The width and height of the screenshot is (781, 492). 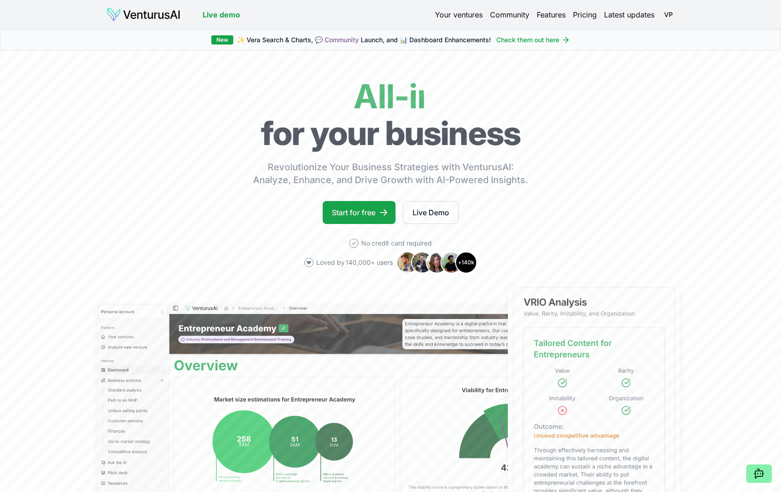 I want to click on a: Start for free, so click(x=359, y=212).